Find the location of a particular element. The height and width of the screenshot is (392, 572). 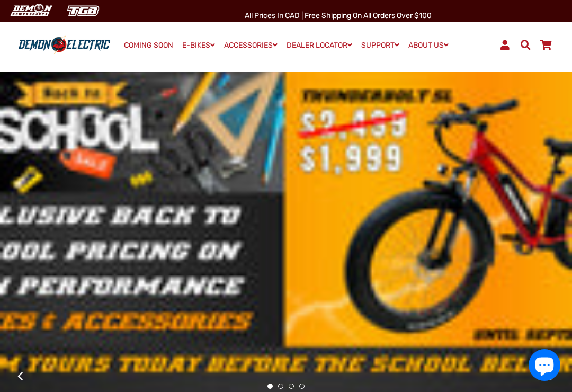

button: 4 of 4 is located at coordinates (301, 386).